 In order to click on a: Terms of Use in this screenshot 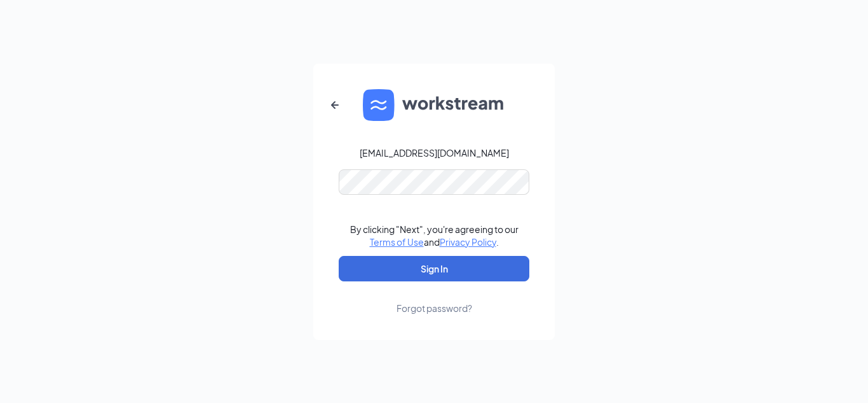, I will do `click(397, 242)`.